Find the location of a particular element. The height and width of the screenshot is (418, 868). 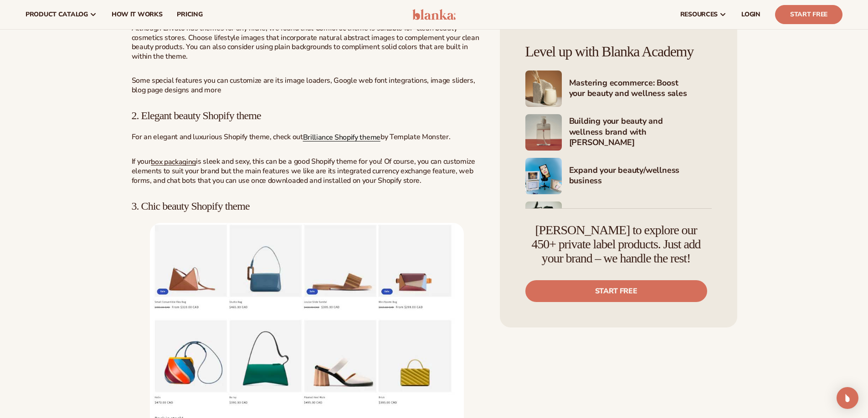

span: pricing is located at coordinates (189, 14).